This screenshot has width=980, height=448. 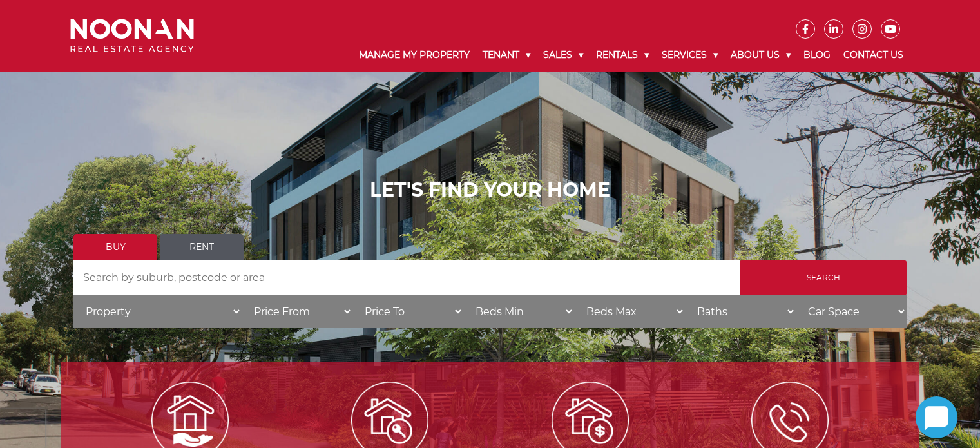 I want to click on a: Tenant, so click(x=507, y=55).